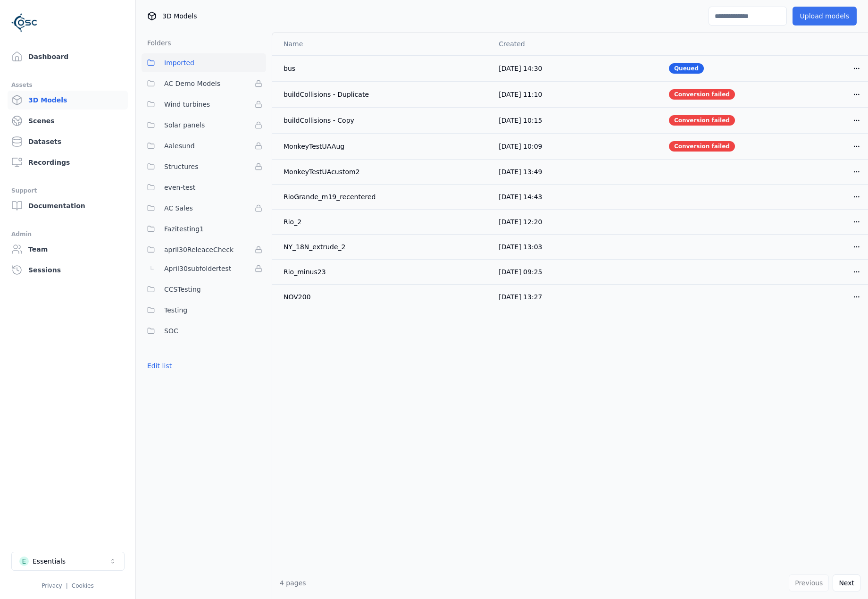 Image resolution: width=868 pixels, height=599 pixels. Describe the element at coordinates (576, 44) in the screenshot. I see `th: Created` at that location.